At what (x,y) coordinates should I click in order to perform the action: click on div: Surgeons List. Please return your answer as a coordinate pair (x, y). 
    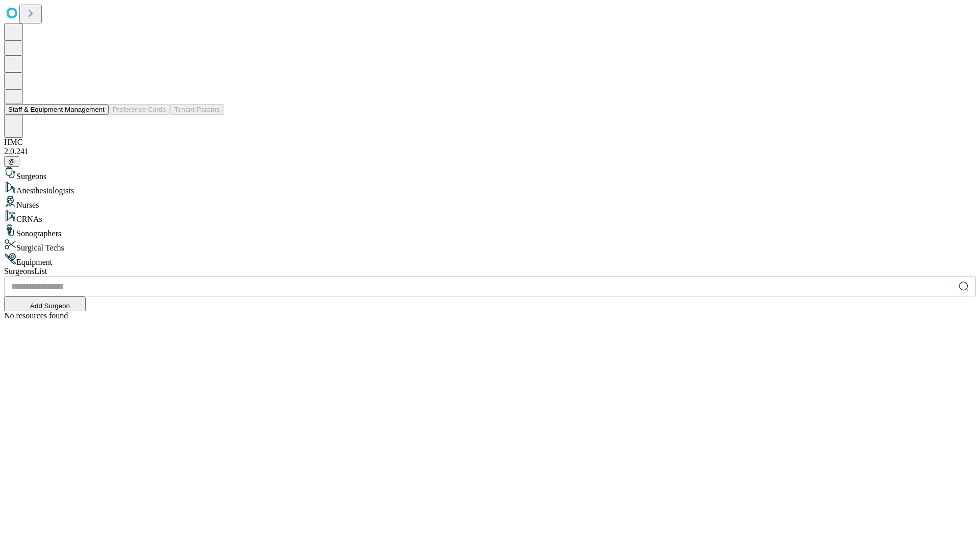
    Looking at the image, I should click on (490, 272).